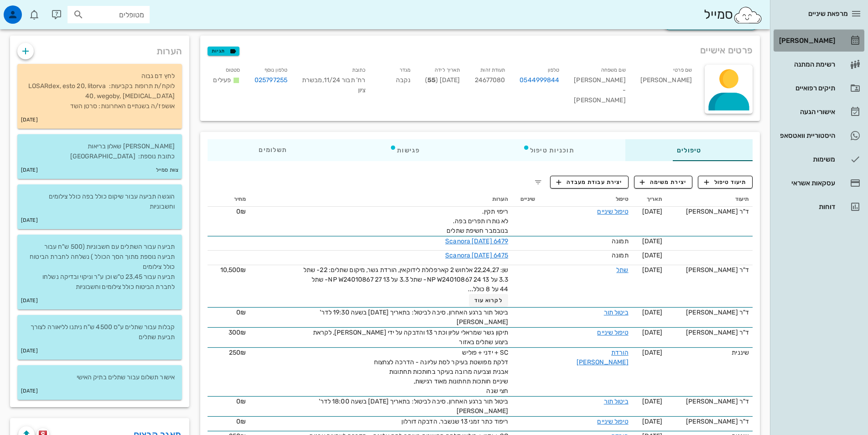  What do you see at coordinates (359, 70) in the screenshot?
I see `small: כתובת` at bounding box center [359, 70].